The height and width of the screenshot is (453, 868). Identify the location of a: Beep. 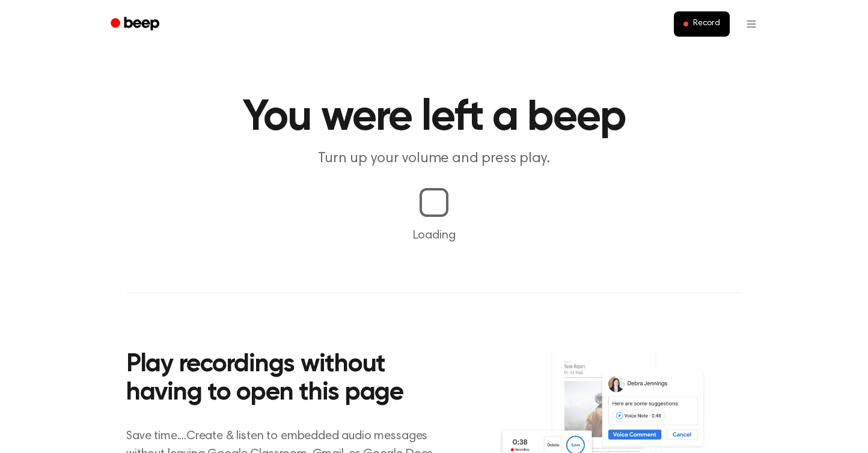
(136, 24).